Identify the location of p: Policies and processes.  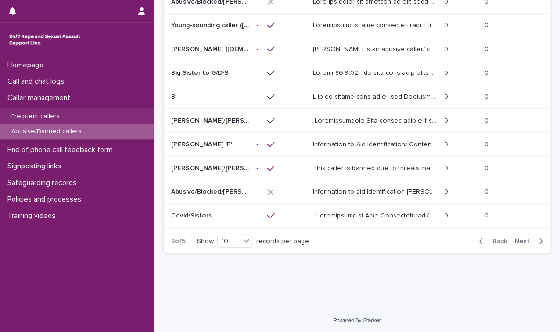
(46, 199).